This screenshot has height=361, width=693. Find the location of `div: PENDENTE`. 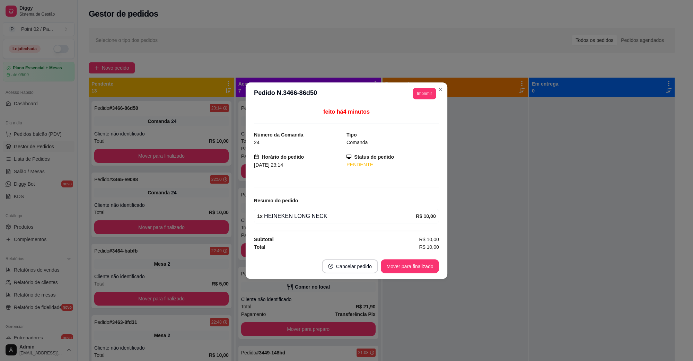

div: PENDENTE is located at coordinates (392, 164).